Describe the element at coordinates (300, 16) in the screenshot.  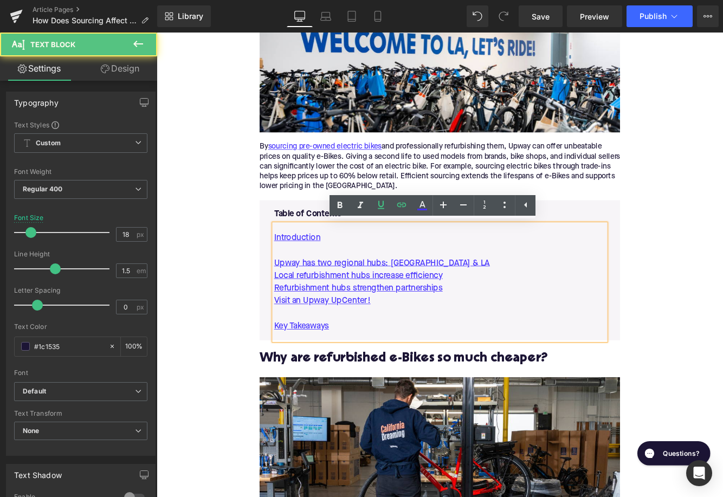
I see `a: Desktop` at that location.